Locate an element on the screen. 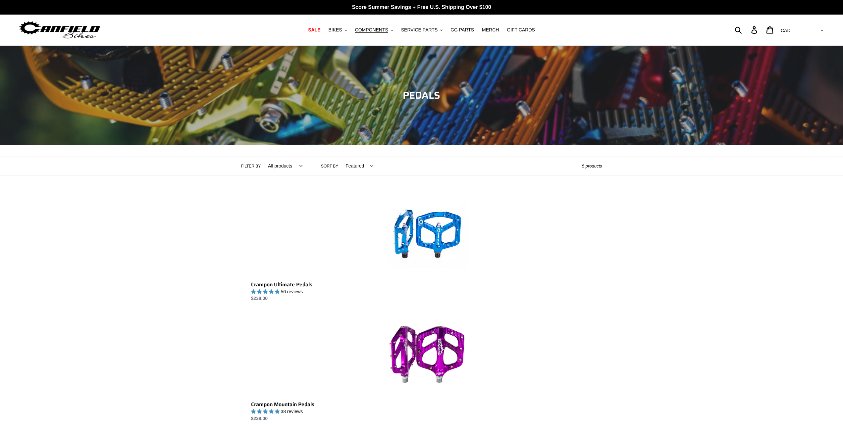  span: 5 products is located at coordinates (592, 166).